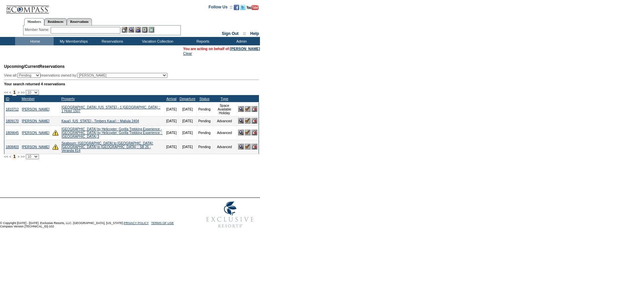 This screenshot has width=644, height=306. What do you see at coordinates (12, 109) in the screenshot?
I see `a: 1810712` at bounding box center [12, 109].